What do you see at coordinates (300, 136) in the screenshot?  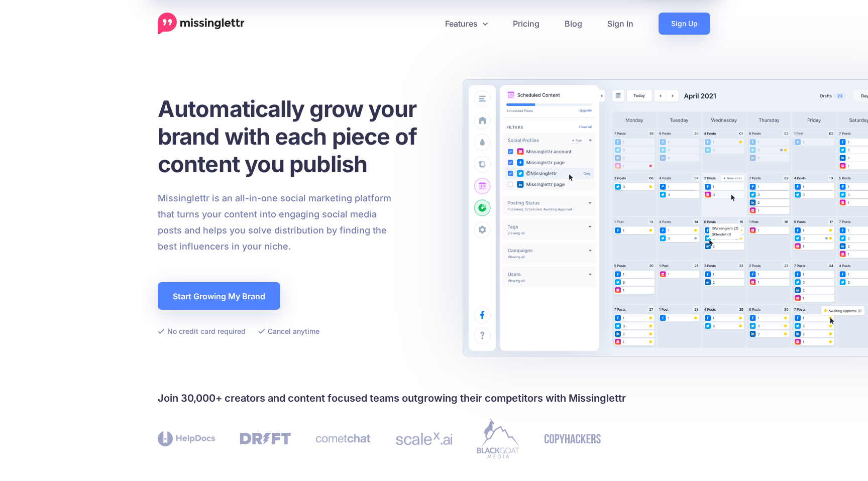 I see `h1: Automatically grow your brand with each piece of content you publish` at bounding box center [300, 136].